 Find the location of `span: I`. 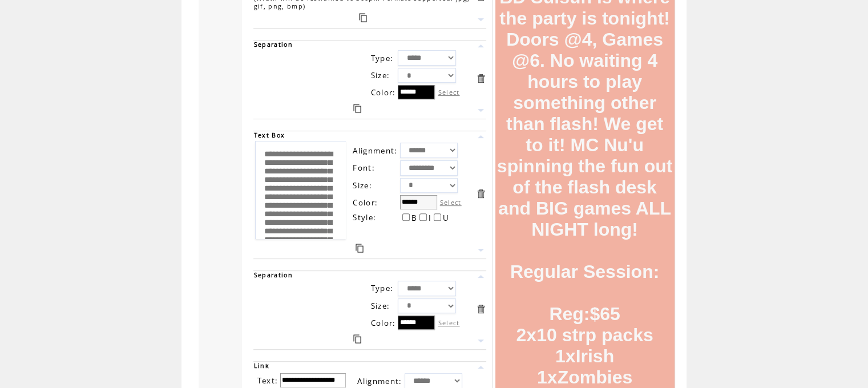

span: I is located at coordinates (430, 218).